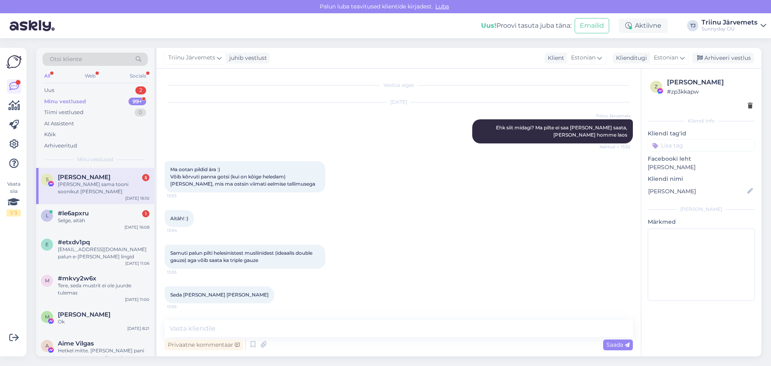  What do you see at coordinates (618, 345) in the screenshot?
I see `span: Saada` at bounding box center [618, 345].